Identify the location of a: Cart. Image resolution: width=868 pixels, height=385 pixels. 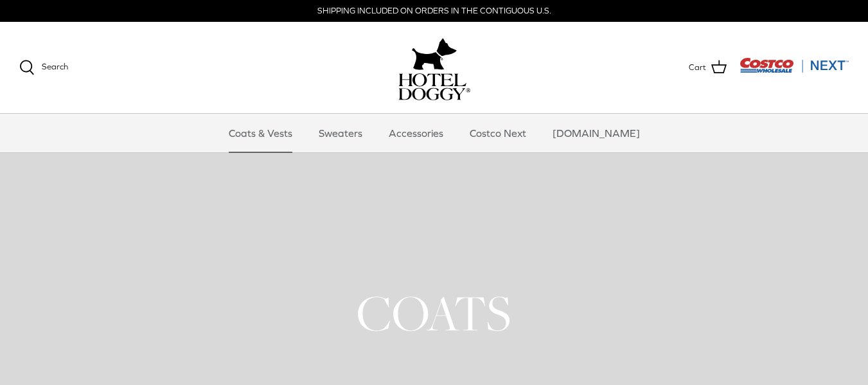
(708, 67).